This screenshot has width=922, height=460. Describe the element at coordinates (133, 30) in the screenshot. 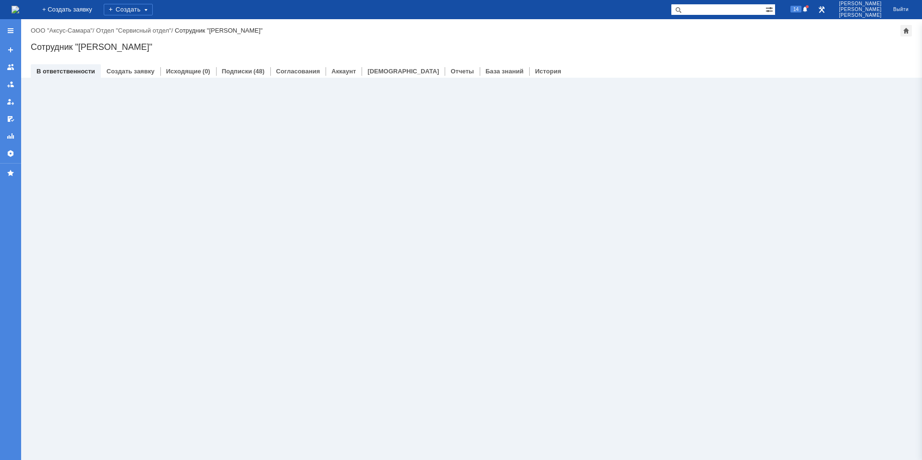

I see `a: Отдел "Сервисный отдел"` at that location.